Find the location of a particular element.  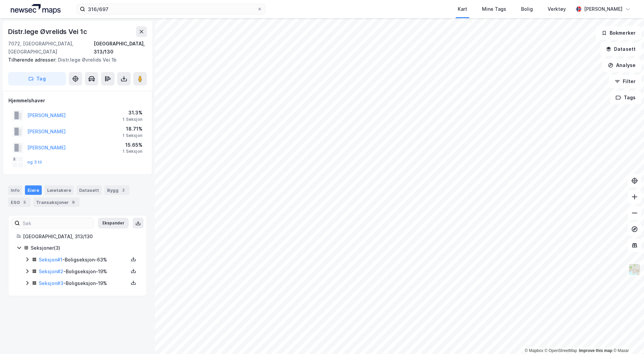

input: Søk på adresse, matrikkel, gårdeiere, leietakere eller personer is located at coordinates (171, 9).